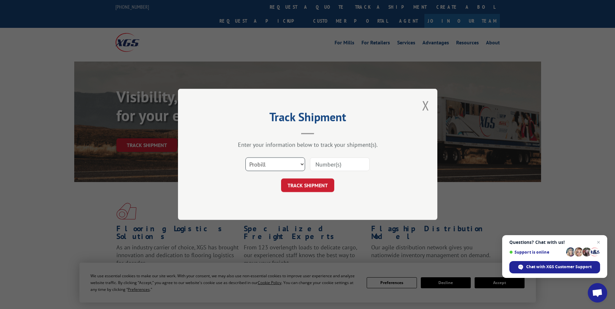 The height and width of the screenshot is (309, 615). I want to click on span: Support is online, so click(537, 252).